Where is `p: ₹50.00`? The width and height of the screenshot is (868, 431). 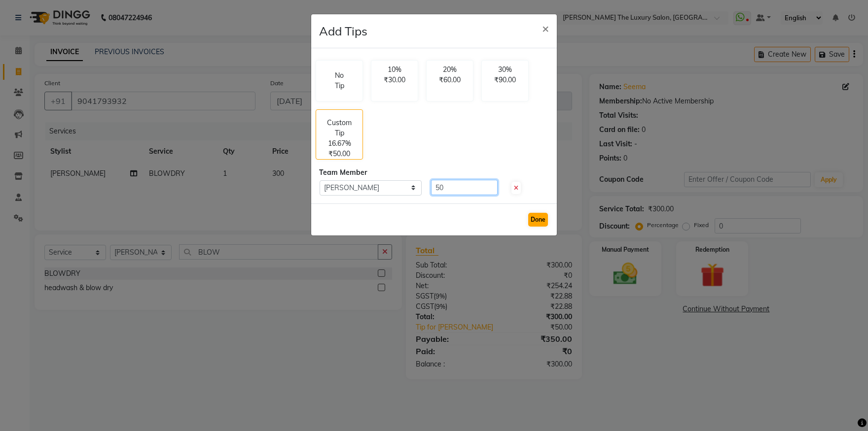
p: ₹50.00 is located at coordinates (340, 154).